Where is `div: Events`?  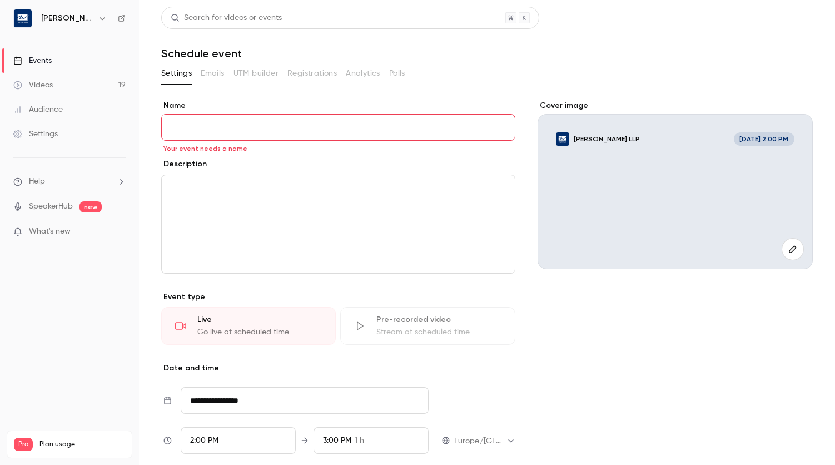 div: Events is located at coordinates (32, 61).